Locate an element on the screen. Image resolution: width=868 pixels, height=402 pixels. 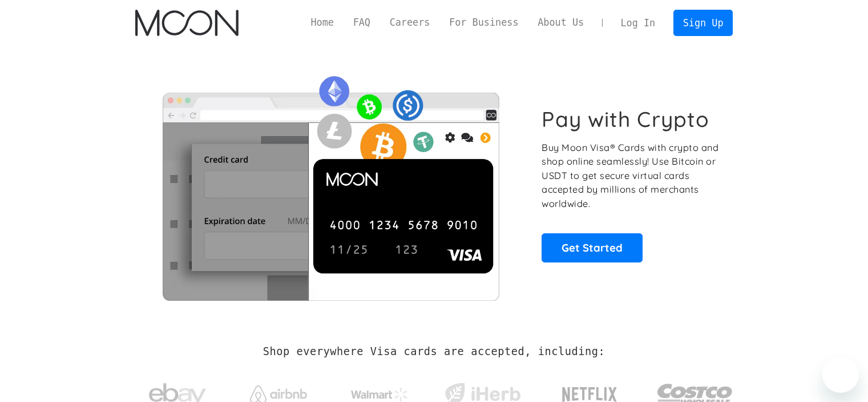
h1: Pay with Crypto is located at coordinates (625, 119).